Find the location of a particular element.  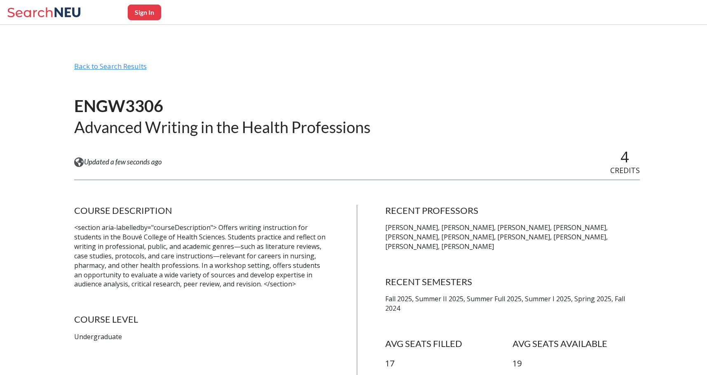

h1: ENGW3306 is located at coordinates (222, 106).